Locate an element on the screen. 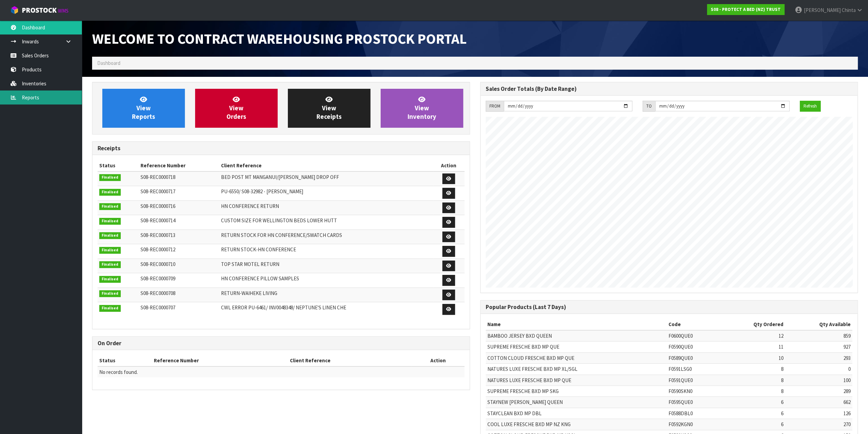 Image resolution: width=868 pixels, height=434 pixels. td: NATURES LUXE FRESCHE BXD MP XL/SGL is located at coordinates (576, 369).